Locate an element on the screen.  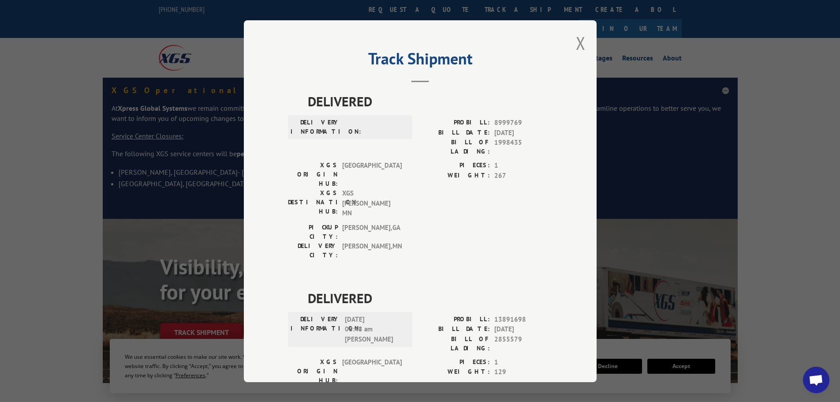
span: 1998435 is located at coordinates (524, 147).